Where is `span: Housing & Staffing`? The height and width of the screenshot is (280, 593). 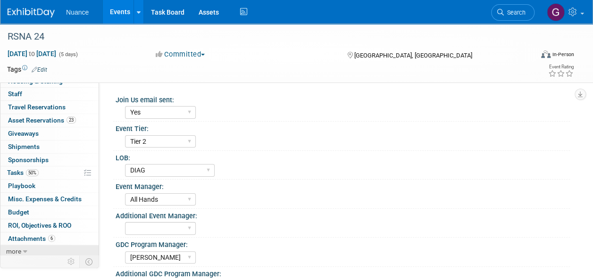
span: Housing & Staffing is located at coordinates (35, 81).